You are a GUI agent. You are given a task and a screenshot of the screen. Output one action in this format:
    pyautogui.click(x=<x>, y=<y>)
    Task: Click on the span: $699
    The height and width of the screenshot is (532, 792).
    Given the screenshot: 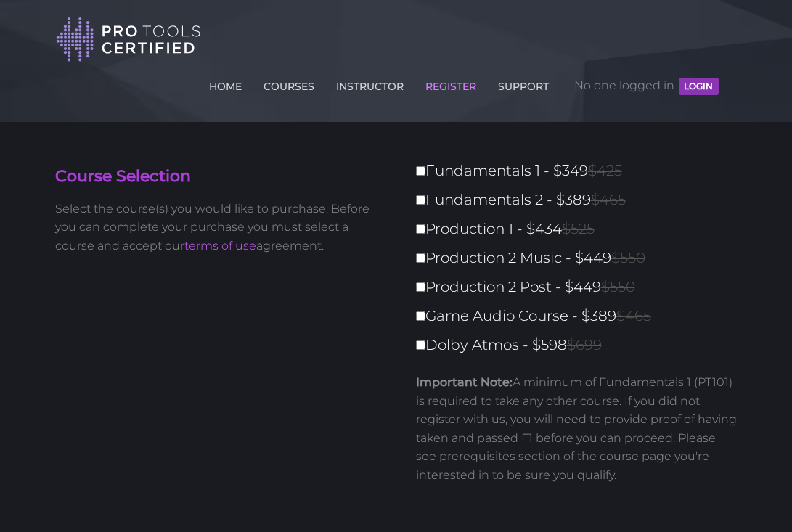 What is the action you would take?
    pyautogui.click(x=585, y=345)
    